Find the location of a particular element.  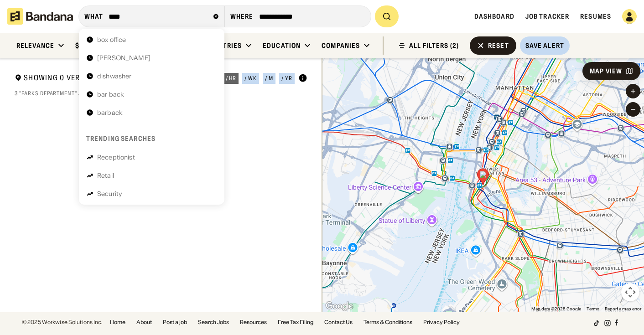

div: Companies is located at coordinates (341, 46).